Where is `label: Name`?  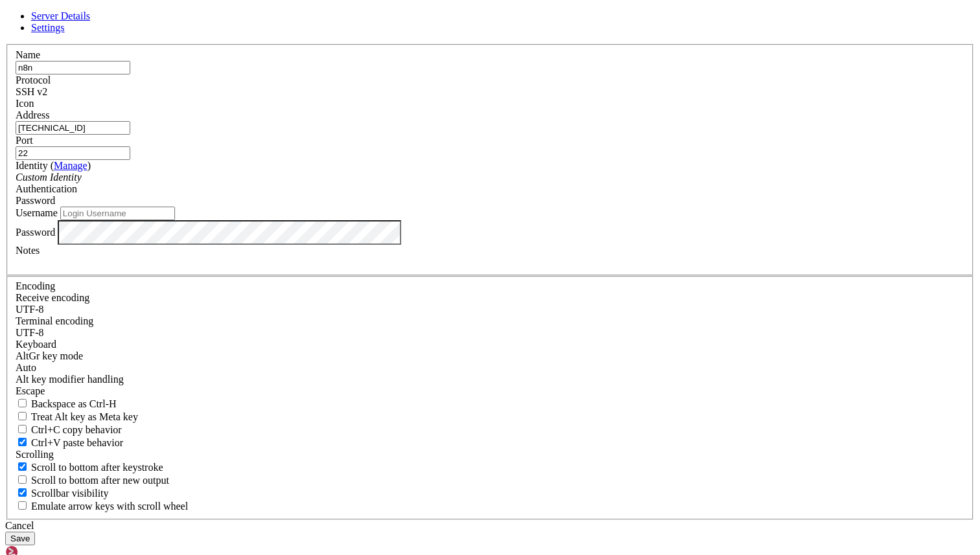 label: Name is located at coordinates (28, 54).